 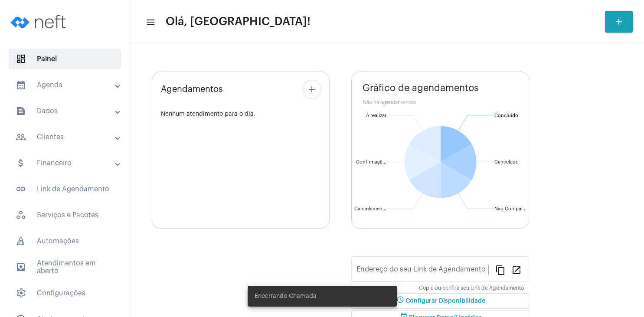 I want to click on text: Cancelamen..., so click(x=371, y=208).